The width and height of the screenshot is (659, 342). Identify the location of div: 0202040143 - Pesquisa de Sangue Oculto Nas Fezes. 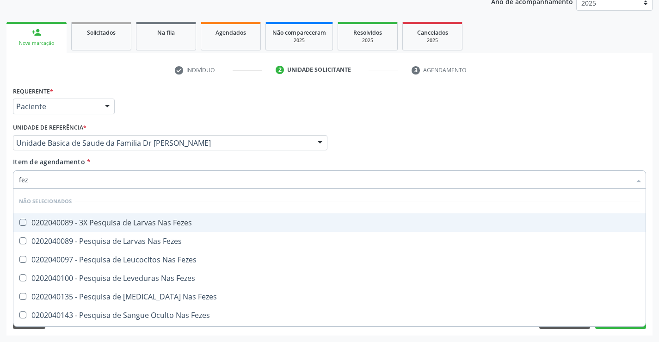
(329, 315).